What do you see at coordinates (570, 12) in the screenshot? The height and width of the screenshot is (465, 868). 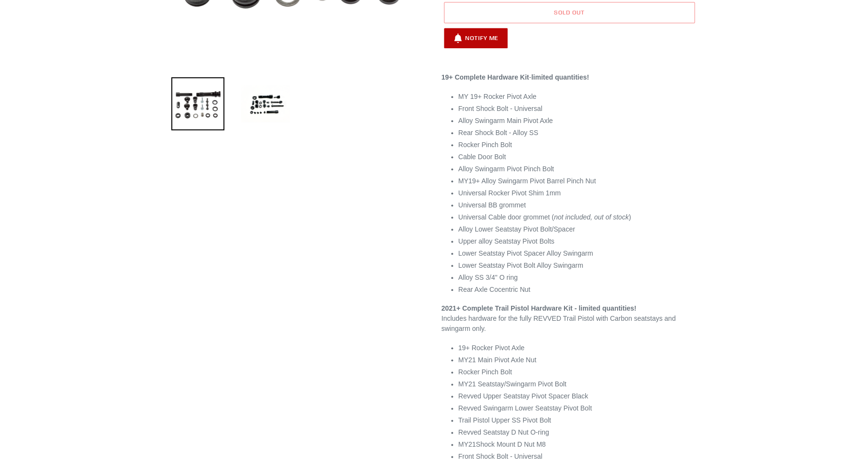 I see `button: Sold out` at bounding box center [570, 12].